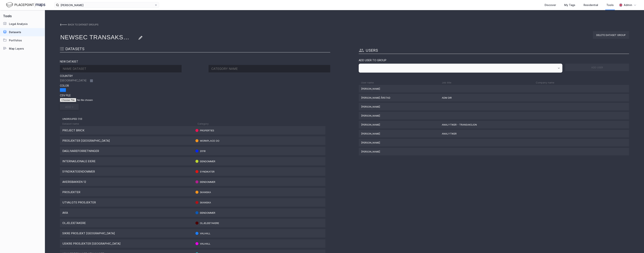 This screenshot has width=644, height=253. Describe the element at coordinates (128, 171) in the screenshot. I see `div: Syndikateiendommer` at that location.